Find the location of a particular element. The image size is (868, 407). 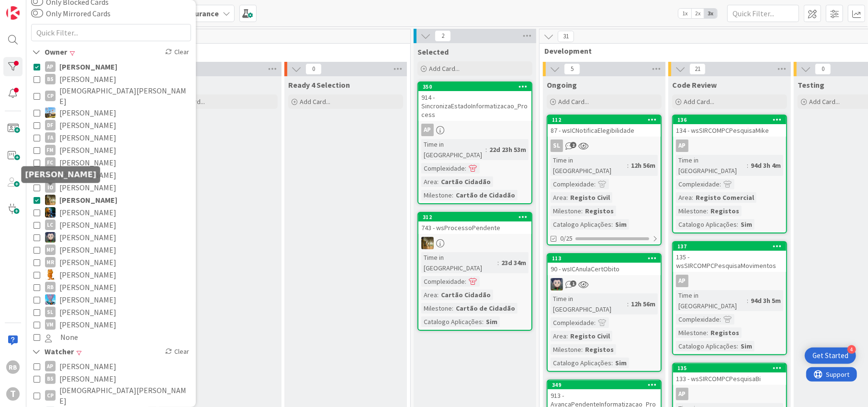

div: Watcher is located at coordinates (53, 351).